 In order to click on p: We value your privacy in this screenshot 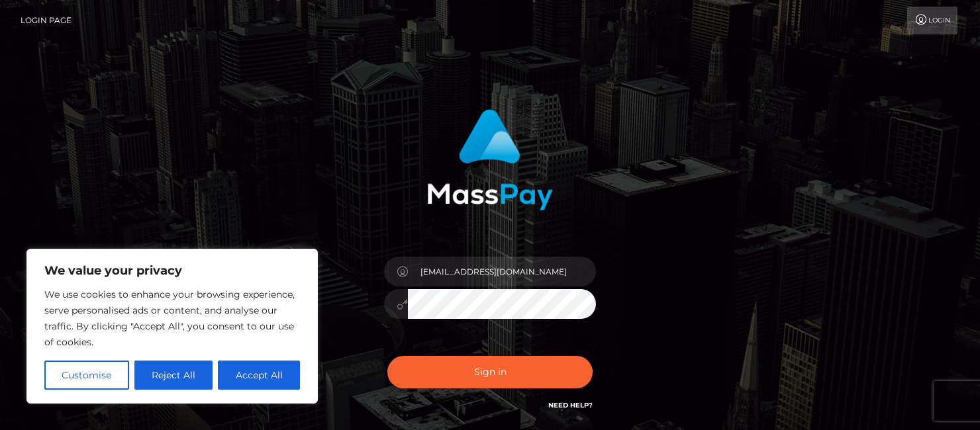, I will do `click(172, 271)`.